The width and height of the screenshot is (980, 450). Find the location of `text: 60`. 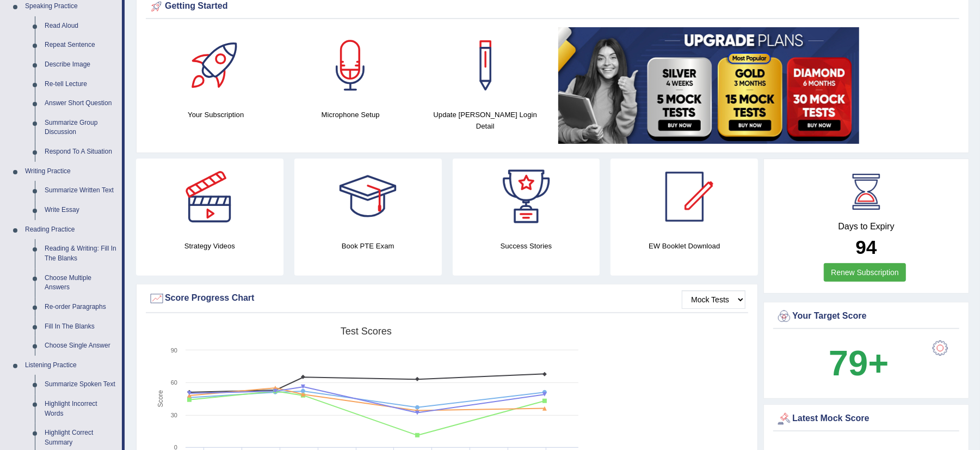

text: 60 is located at coordinates (174, 382).